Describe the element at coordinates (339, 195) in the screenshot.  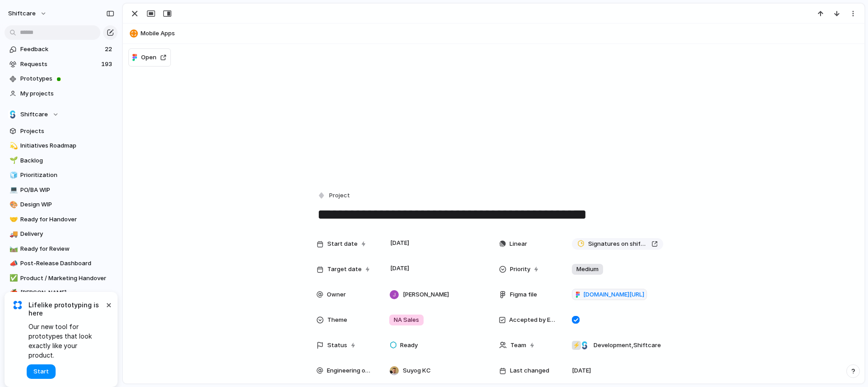
I see `span: Project` at that location.